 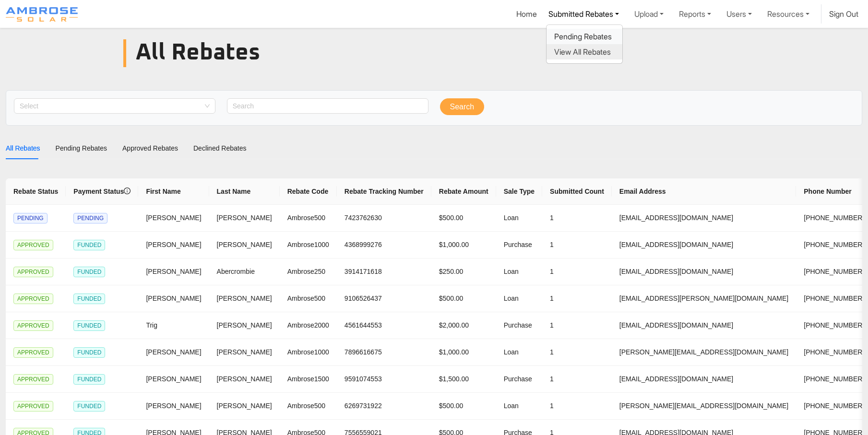 What do you see at coordinates (585, 52) in the screenshot?
I see `div: View All Rebates` at bounding box center [585, 52].